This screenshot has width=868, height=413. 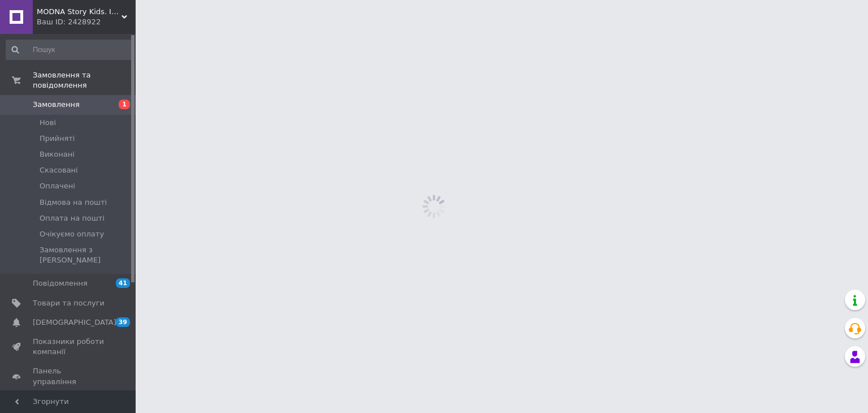 What do you see at coordinates (69, 376) in the screenshot?
I see `span: Панель управління` at bounding box center [69, 376].